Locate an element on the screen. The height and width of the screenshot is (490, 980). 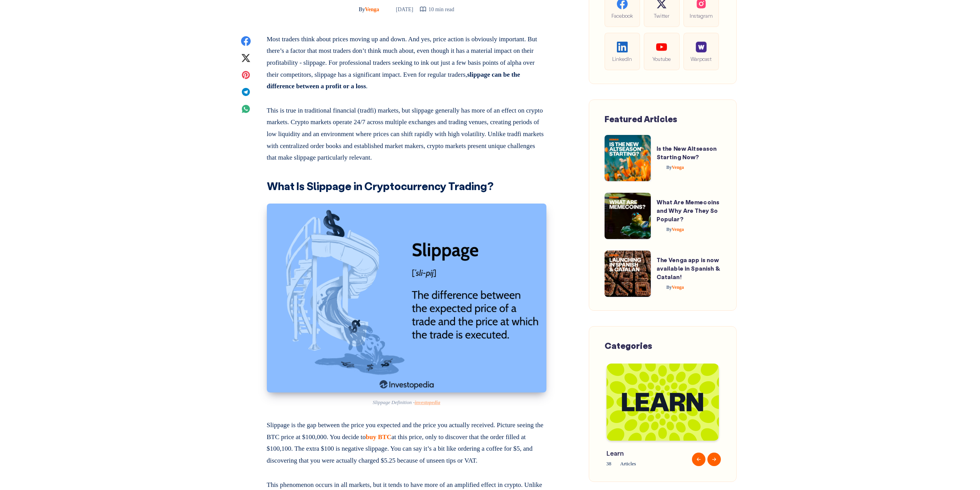
p: Most traders think about prices moving up and down. And yes, price action is obviously important.... is located at coordinates (407, 63).